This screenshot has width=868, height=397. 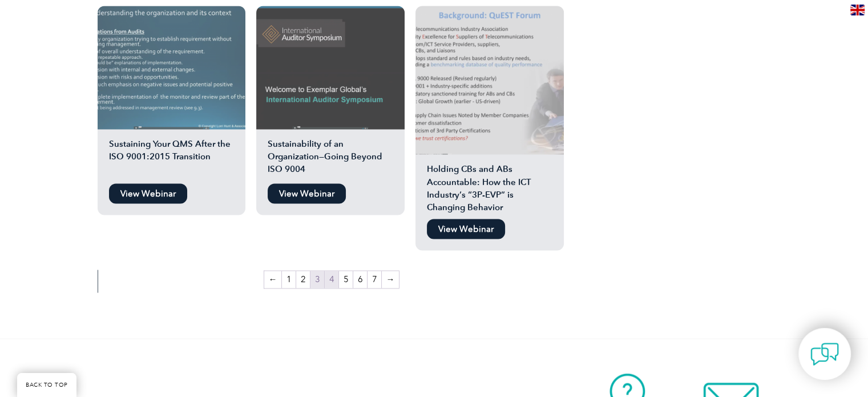 What do you see at coordinates (172, 91) in the screenshot?
I see `a: Sustaining Your QMS After the ISO 9001:2015 Transition` at bounding box center [172, 91].